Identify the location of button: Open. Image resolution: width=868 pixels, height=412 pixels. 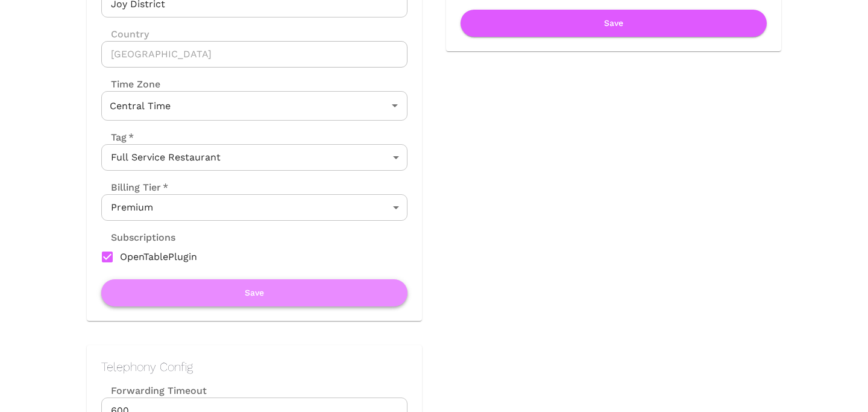
(395, 106).